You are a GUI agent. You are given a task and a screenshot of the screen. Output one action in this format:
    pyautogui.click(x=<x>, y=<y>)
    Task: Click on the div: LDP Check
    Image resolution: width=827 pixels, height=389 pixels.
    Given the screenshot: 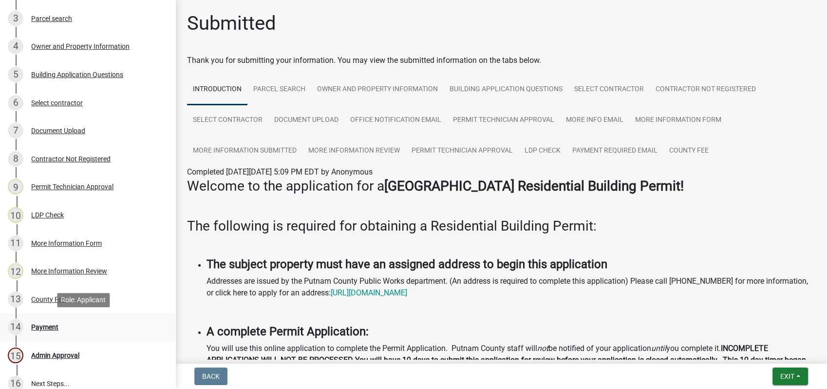 What is the action you would take?
    pyautogui.click(x=47, y=215)
    